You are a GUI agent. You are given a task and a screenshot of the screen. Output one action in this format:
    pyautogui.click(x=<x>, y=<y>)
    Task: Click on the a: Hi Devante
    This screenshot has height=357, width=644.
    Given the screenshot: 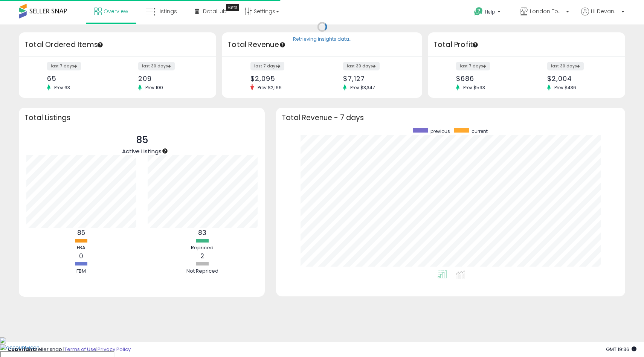 What is the action you would take?
    pyautogui.click(x=603, y=16)
    